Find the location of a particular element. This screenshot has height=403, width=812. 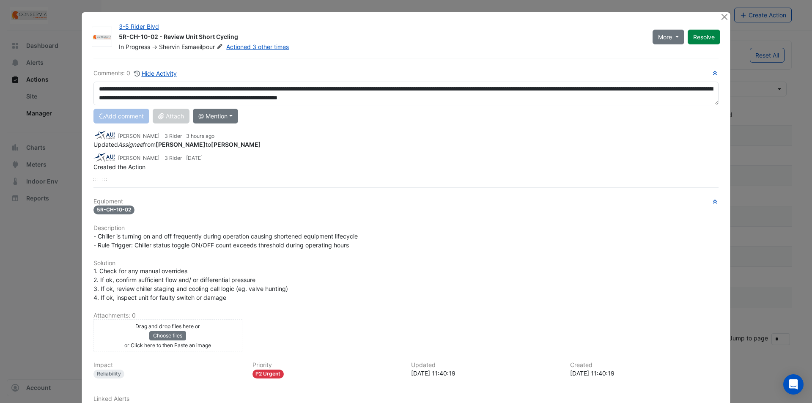

em: Assignee is located at coordinates (130, 144).